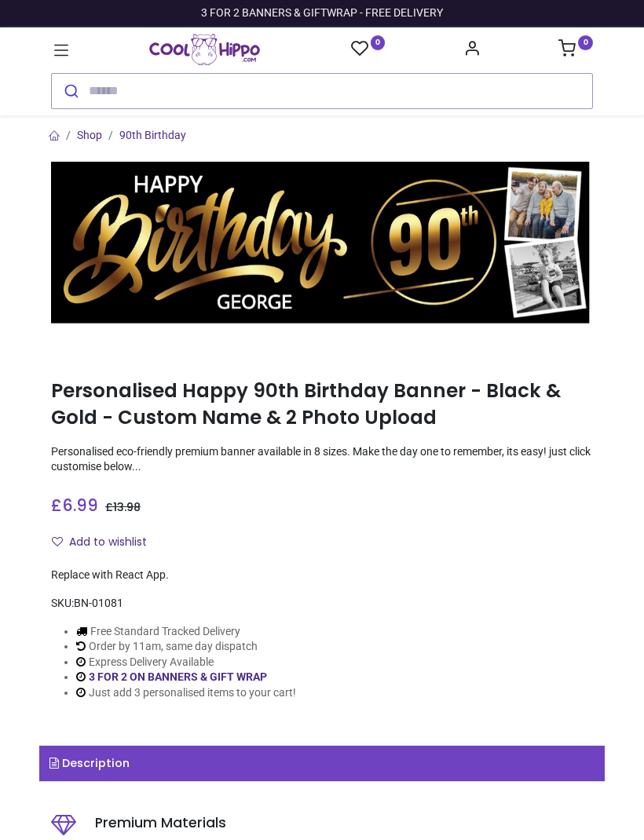 This screenshot has height=840, width=644. I want to click on img: Cool Hippo, so click(204, 50).